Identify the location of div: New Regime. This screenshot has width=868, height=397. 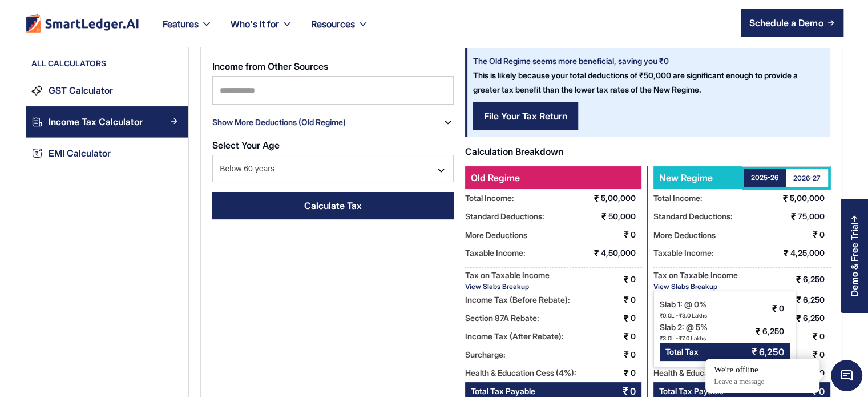
(697, 178).